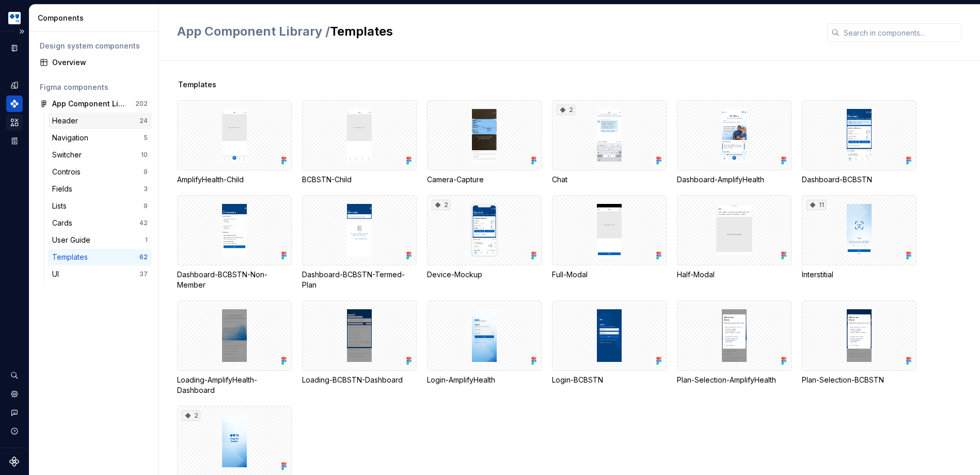 The height and width of the screenshot is (475, 980). Describe the element at coordinates (15, 85) in the screenshot. I see `div: Design tokens` at that location.